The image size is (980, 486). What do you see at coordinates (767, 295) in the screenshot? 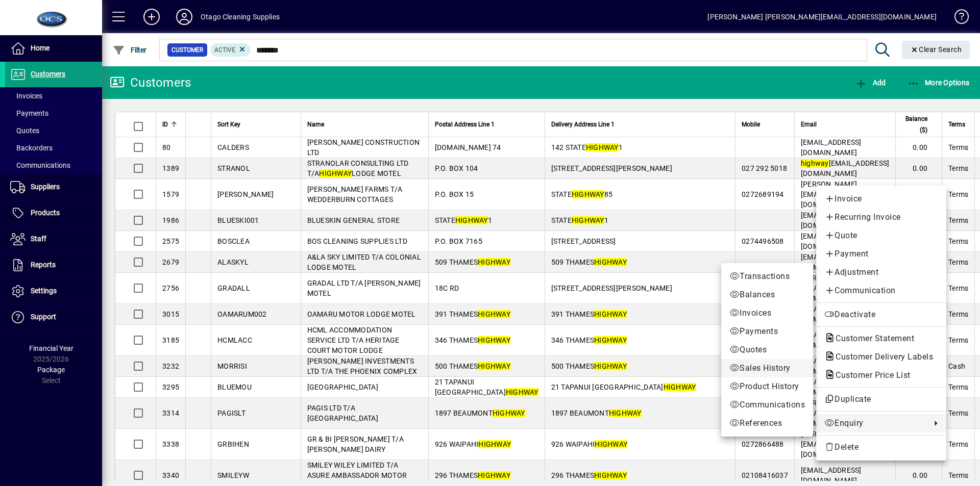
I see `span: Balances` at bounding box center [767, 295].